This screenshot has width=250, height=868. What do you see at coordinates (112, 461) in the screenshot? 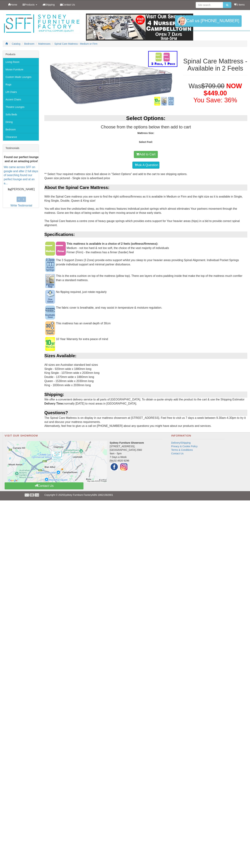
I see `abbr: Phone` at bounding box center [112, 461].